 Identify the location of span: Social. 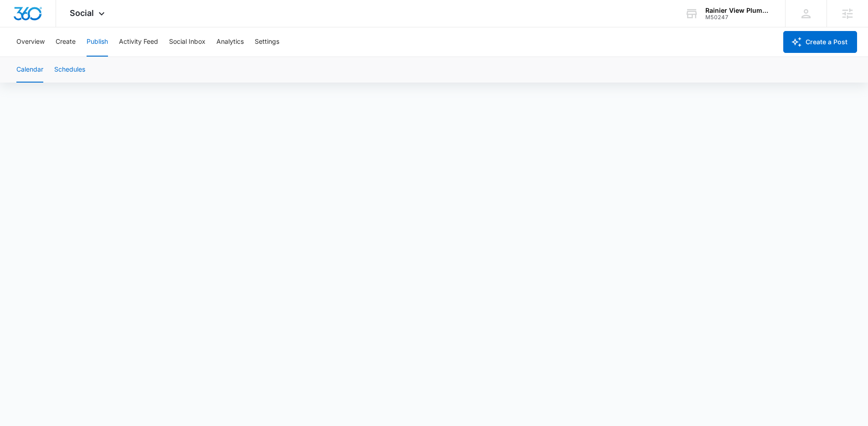
(82, 13).